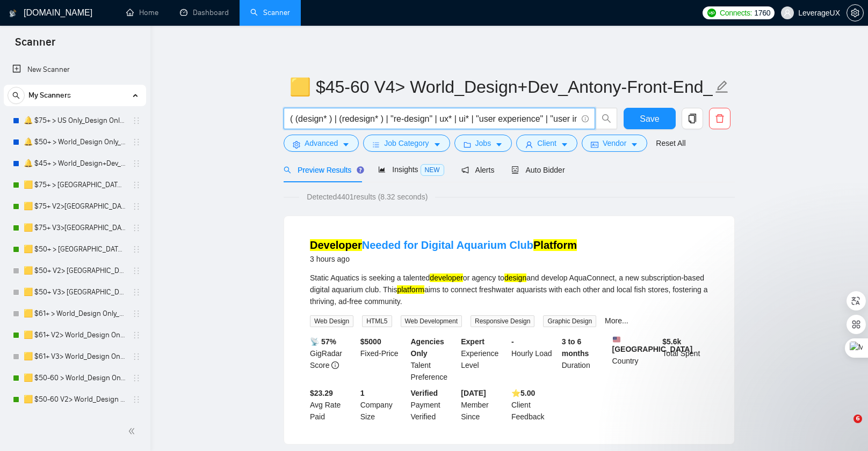 This screenshot has width=868, height=451. What do you see at coordinates (377, 321) in the screenshot?
I see `span: HTML5` at bounding box center [377, 321].